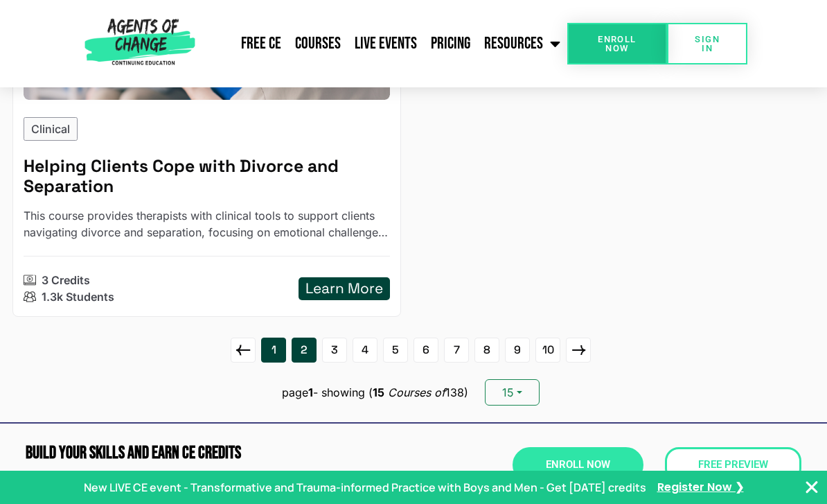 The width and height of the screenshot is (827, 504). What do you see at coordinates (450, 44) in the screenshot?
I see `a: Pricing` at bounding box center [450, 44].